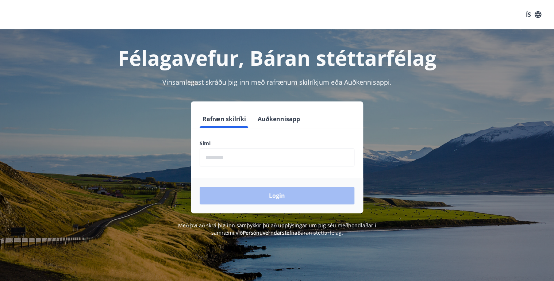 Image resolution: width=554 pixels, height=281 pixels. What do you see at coordinates (534, 15) in the screenshot?
I see `button: ÍS` at bounding box center [534, 15].